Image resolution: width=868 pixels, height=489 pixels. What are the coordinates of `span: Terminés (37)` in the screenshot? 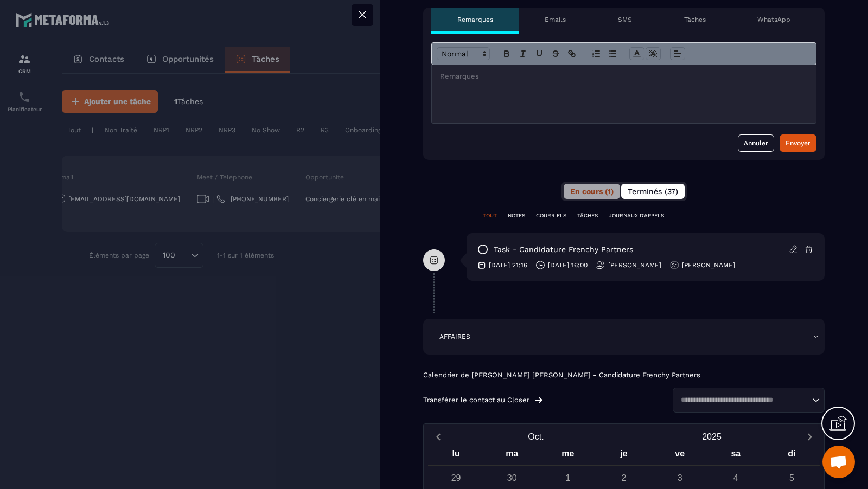 It's located at (653, 191).